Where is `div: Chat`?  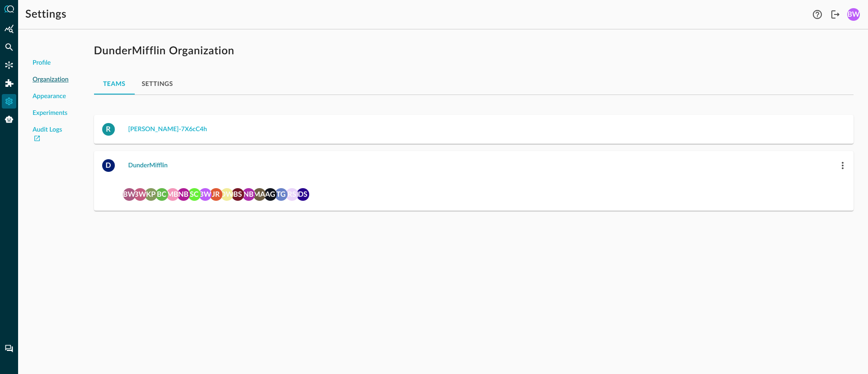
div: Chat is located at coordinates (9, 348).